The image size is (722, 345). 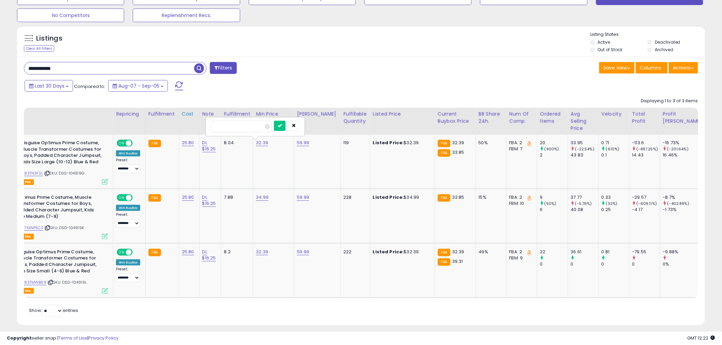 What do you see at coordinates (73, 338) in the screenshot?
I see `a: Terms of Use` at bounding box center [73, 338].